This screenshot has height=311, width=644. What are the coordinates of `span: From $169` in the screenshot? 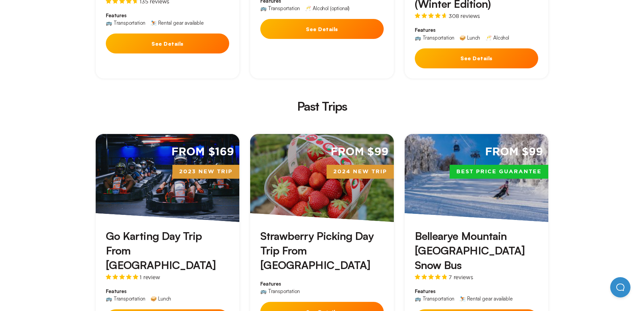 It's located at (203, 152).